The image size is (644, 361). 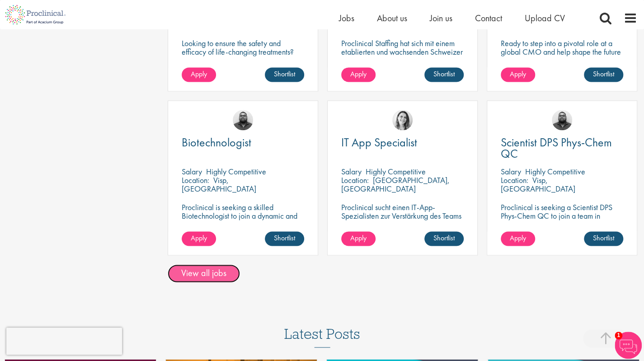 I want to click on img: Nur Ergiydiren, so click(x=402, y=120).